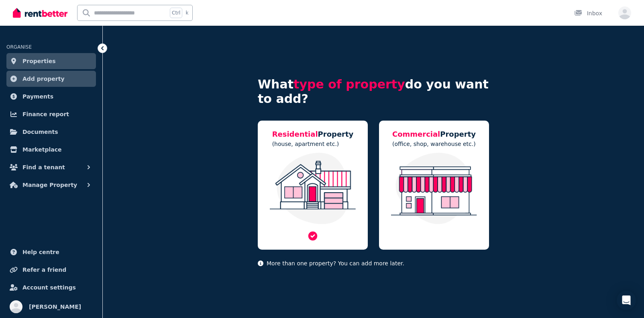  I want to click on a: Documents, so click(51, 132).